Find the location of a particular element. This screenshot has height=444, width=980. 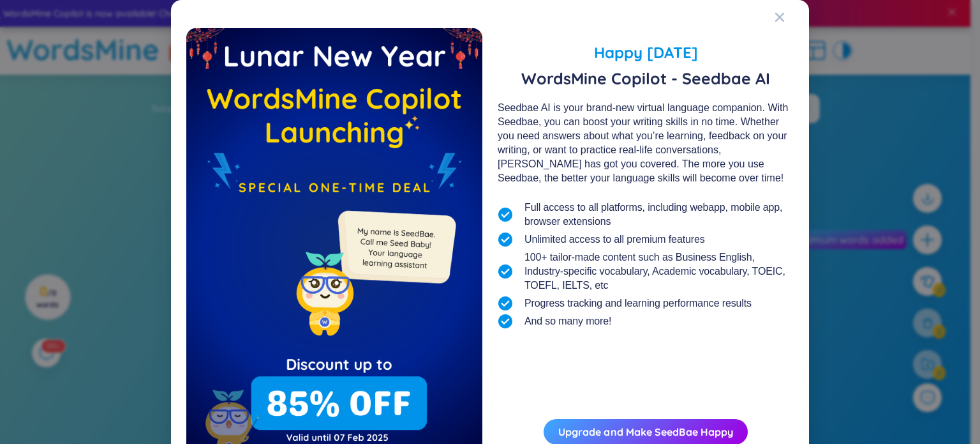

a: Upgrade and Make SeedBae Happy is located at coordinates (646, 432).